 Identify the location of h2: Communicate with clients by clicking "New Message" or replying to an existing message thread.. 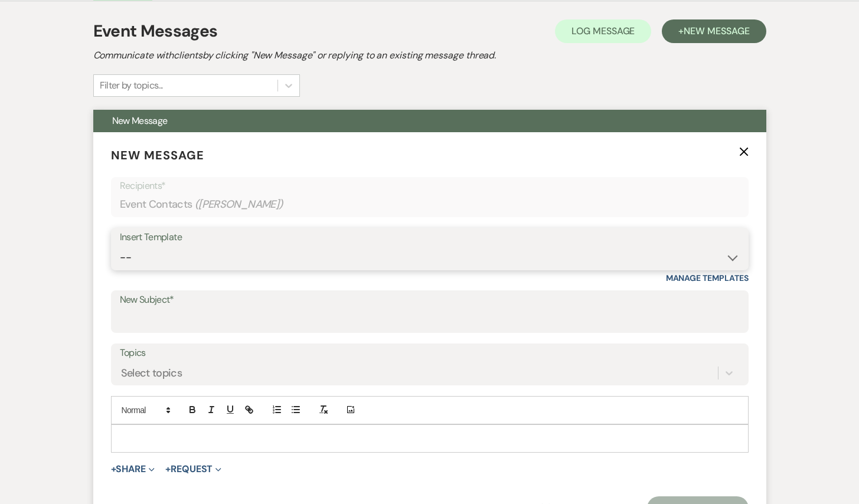
(430, 55).